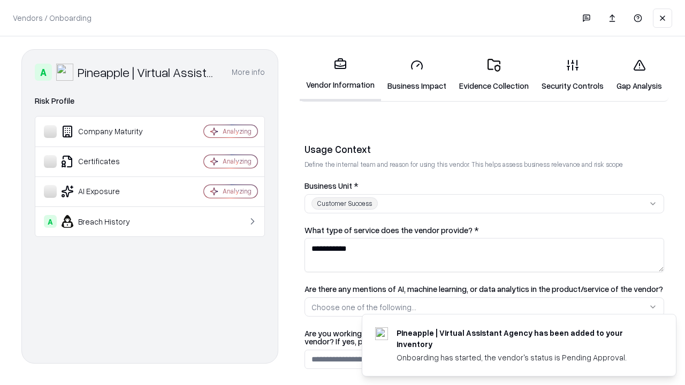 The height and width of the screenshot is (385, 685). I want to click on label: Are there any mentions of AI, machine learning, or data analytics in the product/service of the v..., so click(484, 289).